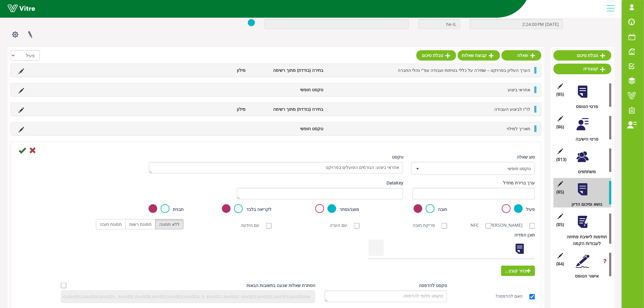  Describe the element at coordinates (531, 209) in the screenshot. I see `label: פעיל` at that location.